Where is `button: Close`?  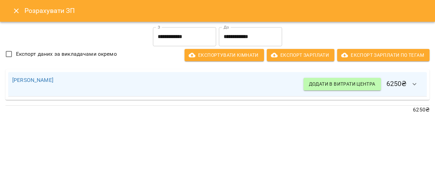 button: Close is located at coordinates (16, 11).